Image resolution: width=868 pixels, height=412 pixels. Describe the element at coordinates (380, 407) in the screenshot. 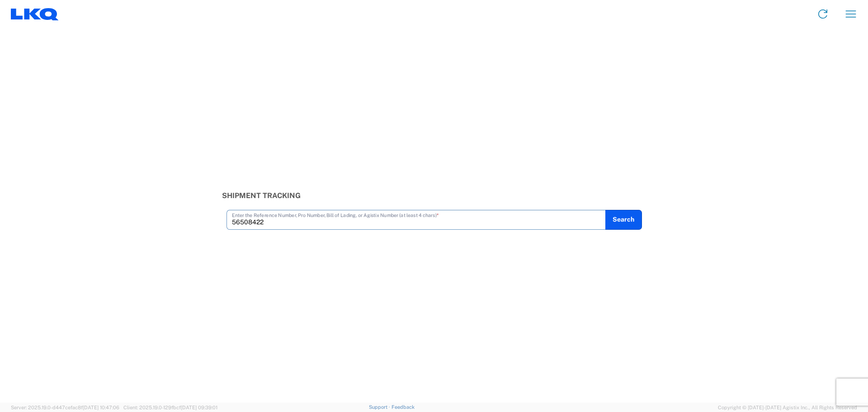

I see `a: Support` at that location.